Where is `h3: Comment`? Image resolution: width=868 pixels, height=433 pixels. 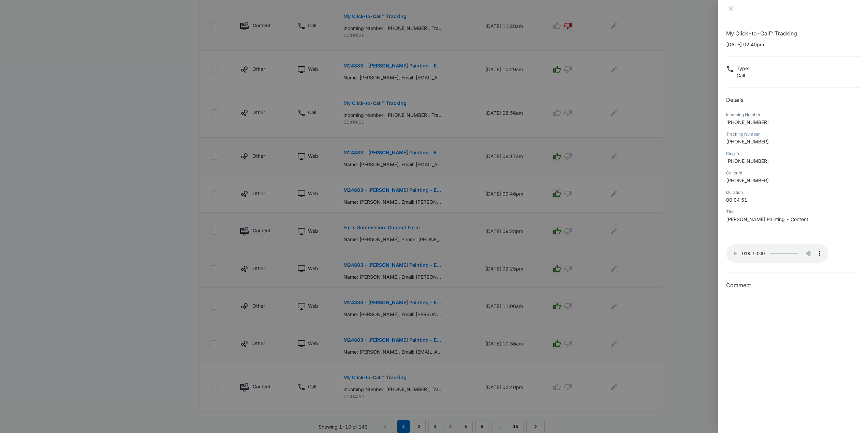 h3: Comment is located at coordinates (793, 285).